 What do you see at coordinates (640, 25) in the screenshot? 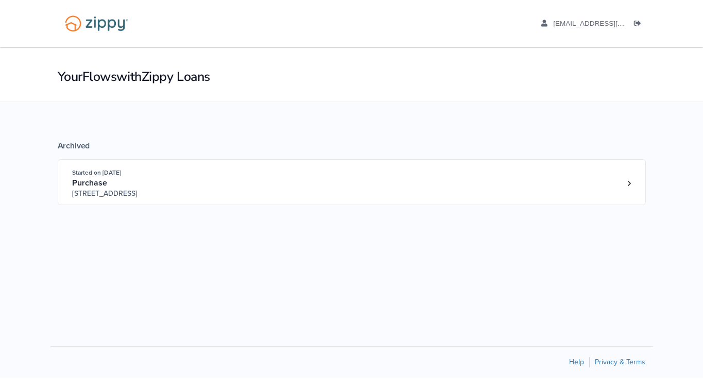
I see `a: Log out` at bounding box center [640, 25].